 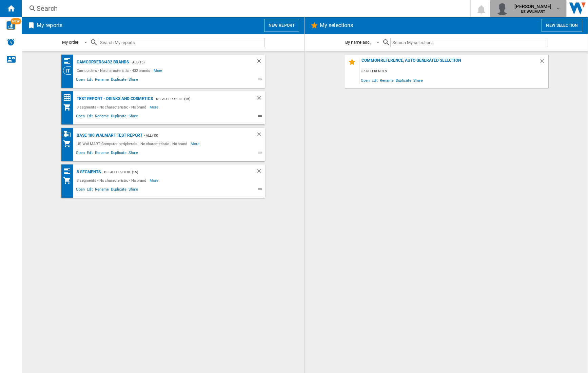 What do you see at coordinates (533, 12) in the screenshot?
I see `b: US WALMART` at bounding box center [533, 12].